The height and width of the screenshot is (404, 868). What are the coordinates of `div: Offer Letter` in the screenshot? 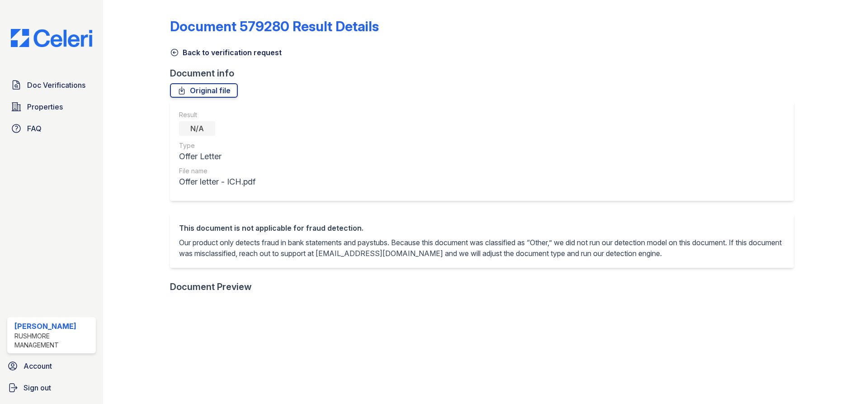 It's located at (217, 156).